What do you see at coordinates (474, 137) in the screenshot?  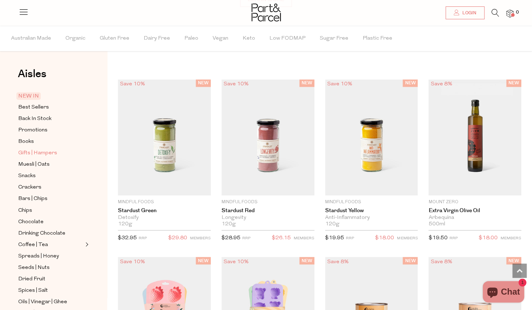 I see `img: Extra Virgin Olive Oil` at bounding box center [474, 137].